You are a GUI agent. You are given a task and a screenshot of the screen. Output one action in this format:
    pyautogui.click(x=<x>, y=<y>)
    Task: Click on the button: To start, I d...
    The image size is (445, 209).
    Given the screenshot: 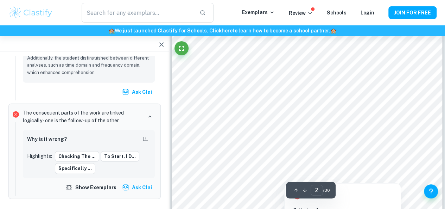 What is the action you would take?
    pyautogui.click(x=120, y=156)
    